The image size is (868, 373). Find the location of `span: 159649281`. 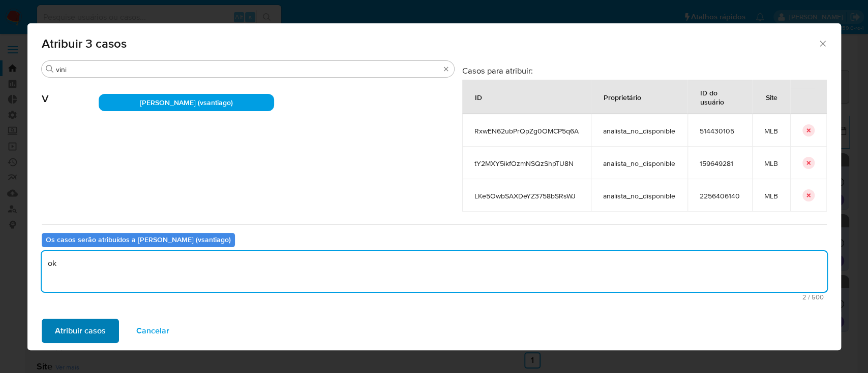

span: 159649281 is located at coordinates (719, 164).